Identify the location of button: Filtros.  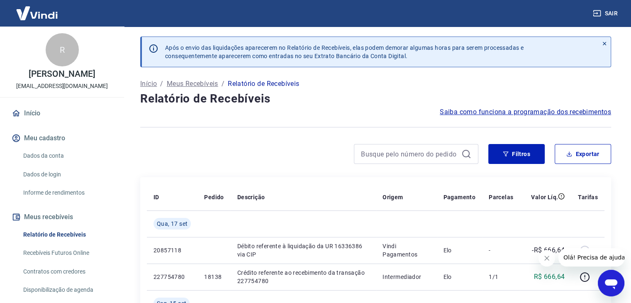
(516, 154).